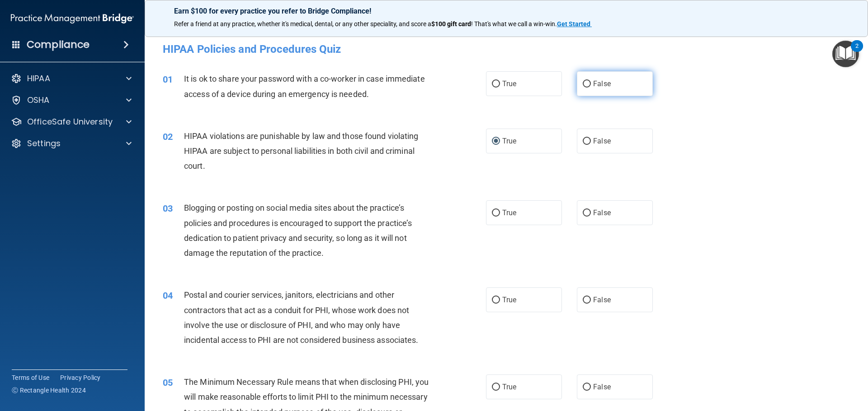 The image size is (868, 411). I want to click on p: Settings, so click(44, 143).